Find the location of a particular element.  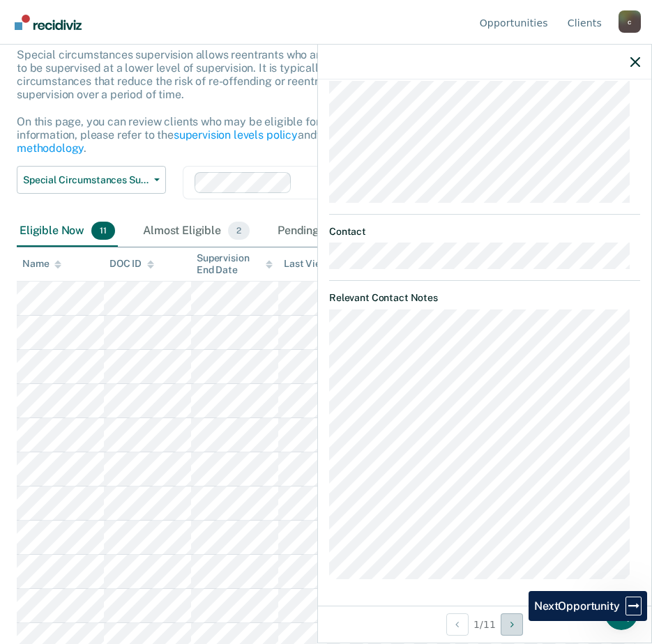

div: Last Viewed is located at coordinates (317, 264).